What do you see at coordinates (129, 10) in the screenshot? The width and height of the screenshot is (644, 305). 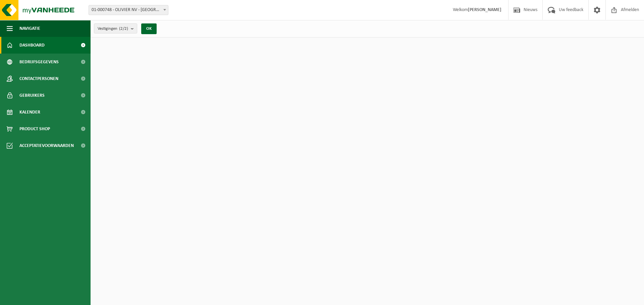 I see `span: 01-000748 - OLIVIER NV - RUMBEKE` at bounding box center [129, 10].